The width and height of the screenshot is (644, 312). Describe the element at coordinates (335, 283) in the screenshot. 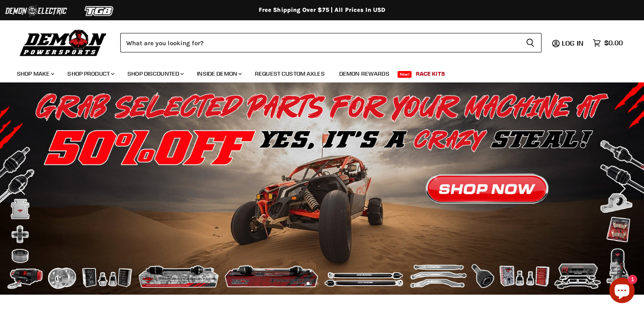

I see `li: Page dot 4` at that location.